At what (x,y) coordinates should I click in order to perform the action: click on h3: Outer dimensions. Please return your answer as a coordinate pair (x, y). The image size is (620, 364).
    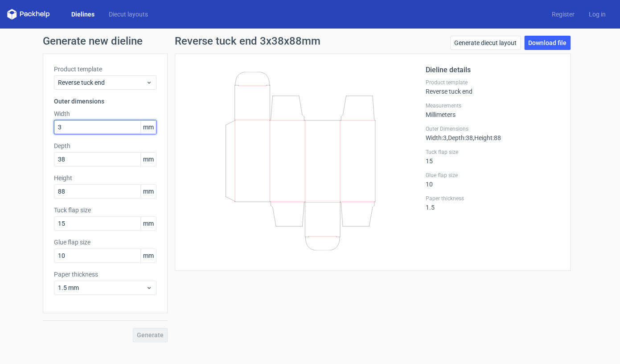
    Looking at the image, I should click on (105, 101).